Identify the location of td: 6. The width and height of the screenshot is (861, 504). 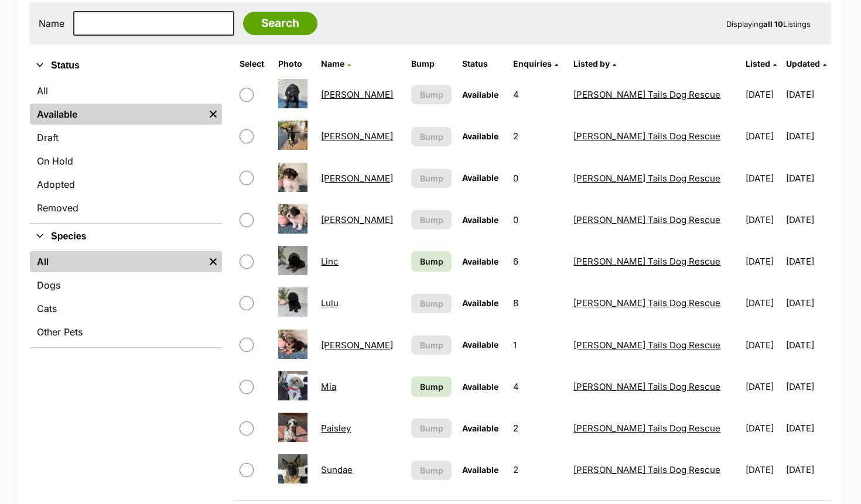
(538, 262).